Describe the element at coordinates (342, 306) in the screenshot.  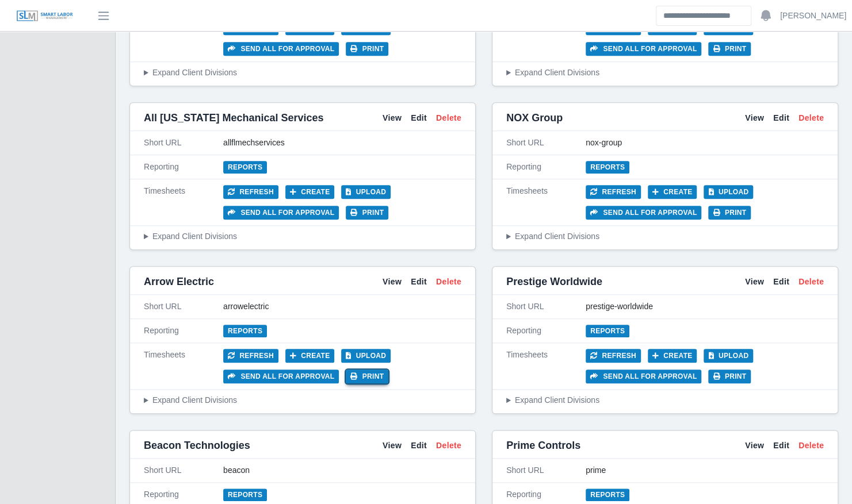
I see `div: arrowelectric` at that location.